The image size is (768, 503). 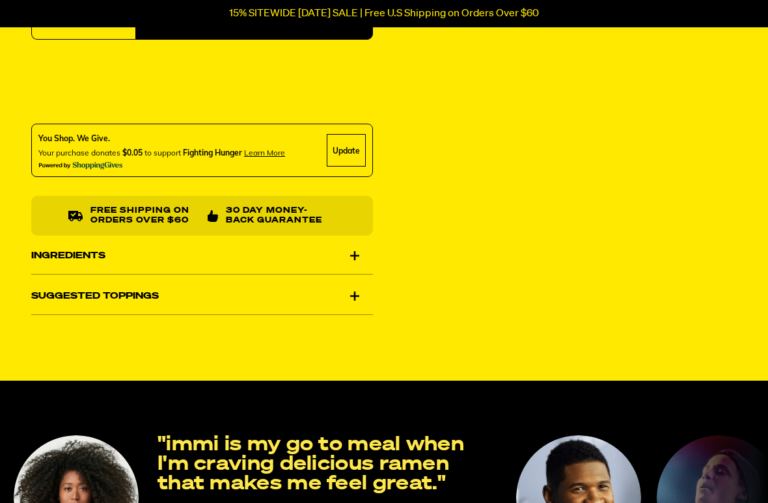 I want to click on p: Free shipping on orders over $60, so click(x=143, y=216).